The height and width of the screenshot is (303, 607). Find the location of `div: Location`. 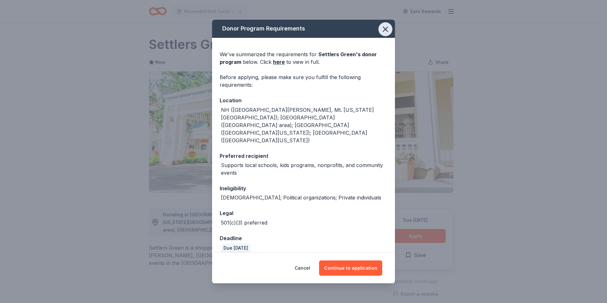

div: Location is located at coordinates (303, 100).